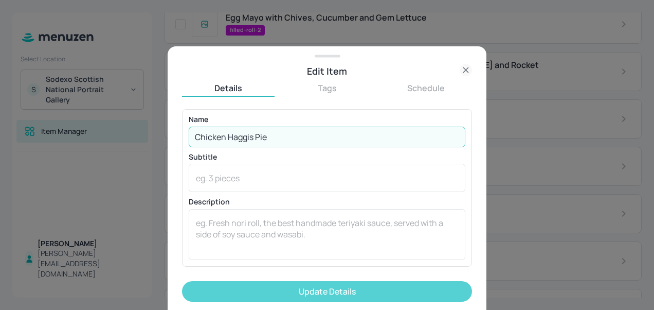 The width and height of the screenshot is (654, 310). Describe the element at coordinates (426, 88) in the screenshot. I see `button: Schedule` at that location.